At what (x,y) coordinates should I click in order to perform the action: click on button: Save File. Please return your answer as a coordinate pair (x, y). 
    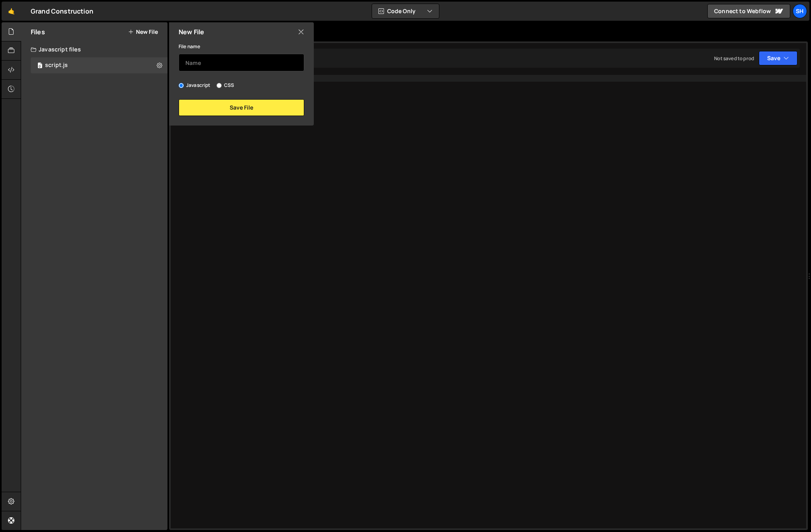
    Looking at the image, I should click on (241, 108).